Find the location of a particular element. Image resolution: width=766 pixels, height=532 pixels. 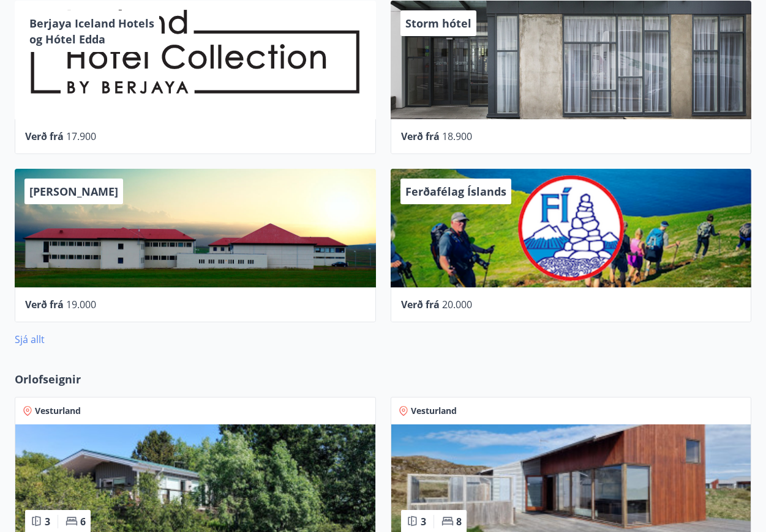

span: Orlofseignir is located at coordinates (48, 379).